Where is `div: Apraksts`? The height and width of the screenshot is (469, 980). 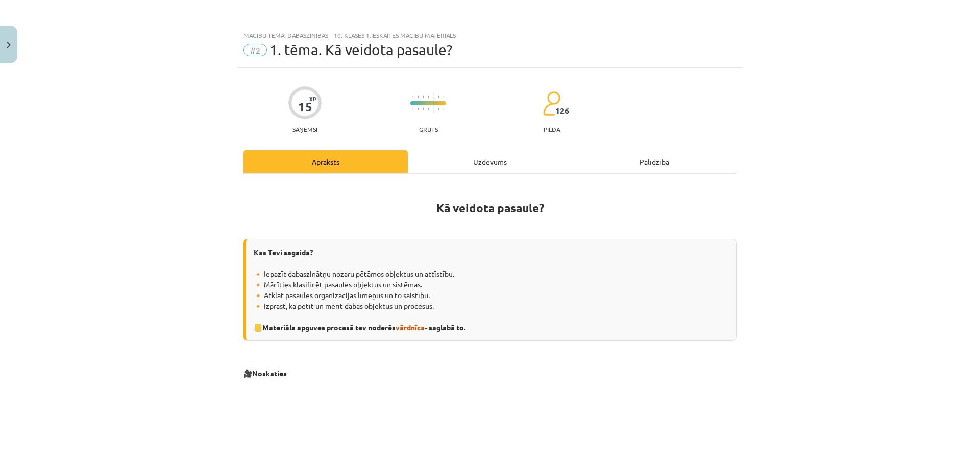
div: Apraksts is located at coordinates (326, 161).